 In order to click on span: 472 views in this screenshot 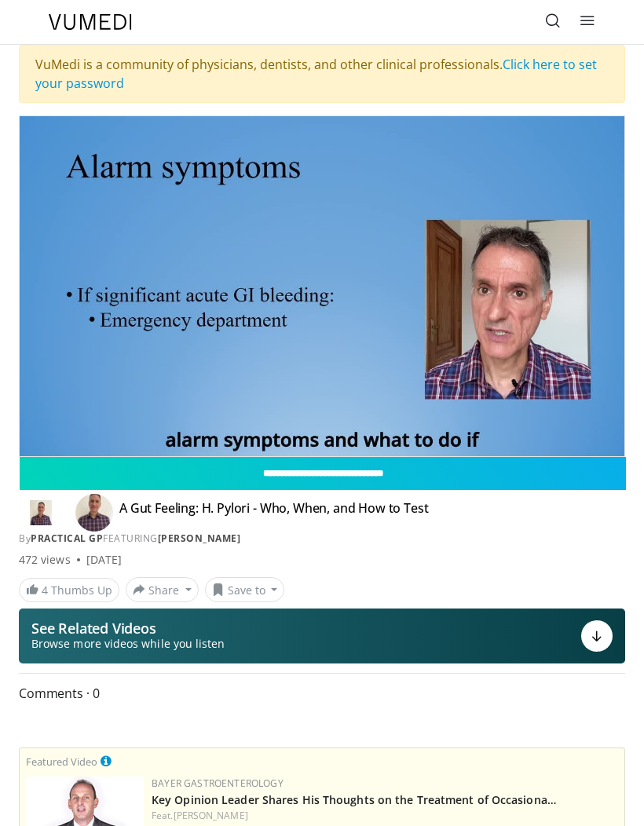, I will do `click(45, 559)`.